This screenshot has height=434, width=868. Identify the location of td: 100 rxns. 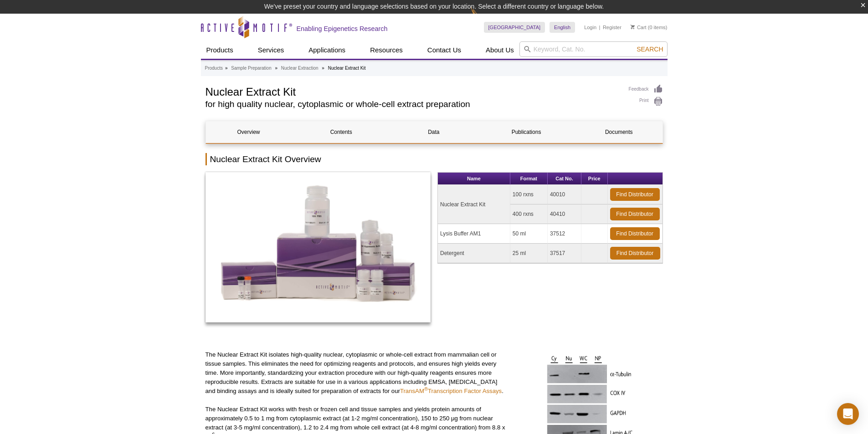
(529, 194).